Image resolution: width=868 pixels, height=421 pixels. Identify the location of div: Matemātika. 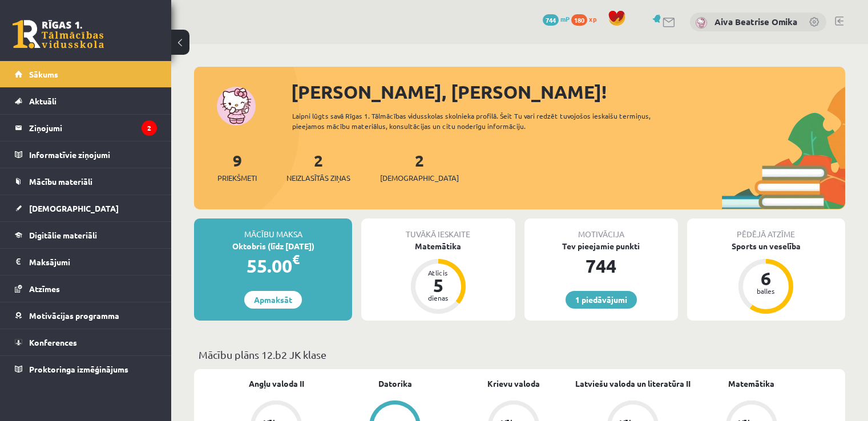
(438, 246).